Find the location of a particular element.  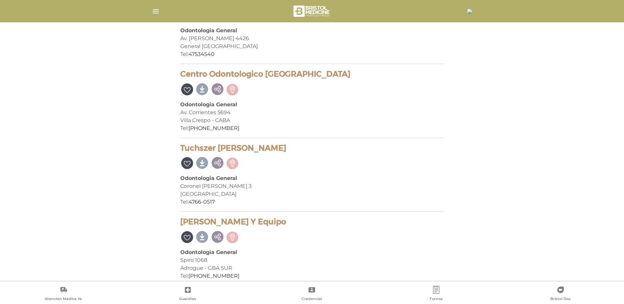

div: Villa Crespo - CABA is located at coordinates (312, 120).